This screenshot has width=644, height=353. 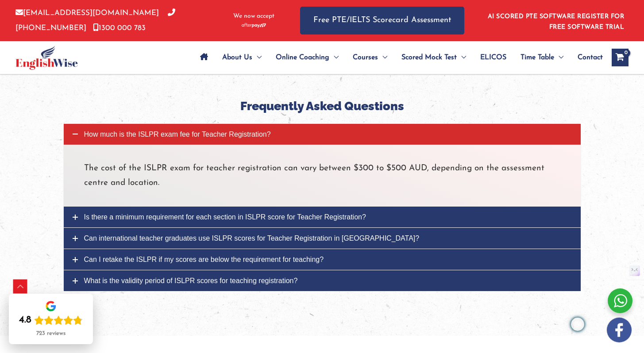 I want to click on a: How much is the ISLPR exam fee for Teacher Registration?, so click(x=322, y=134).